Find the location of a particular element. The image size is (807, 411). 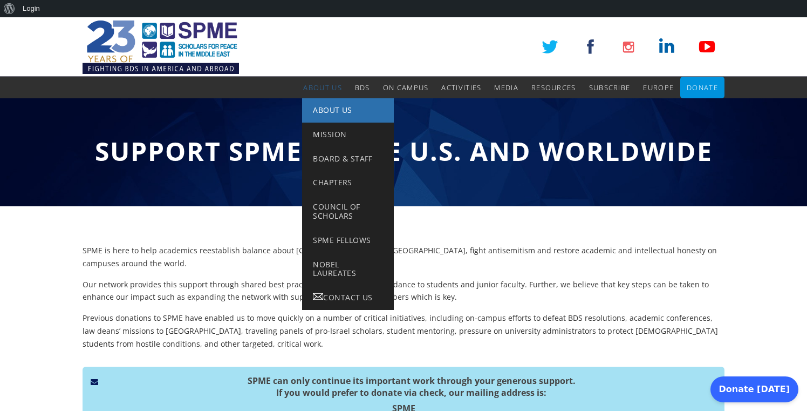

span: SPME Fellows is located at coordinates (342, 240).